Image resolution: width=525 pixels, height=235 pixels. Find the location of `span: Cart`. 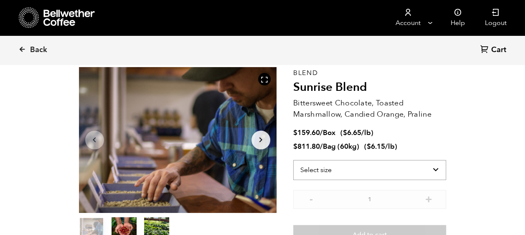

span: Cart is located at coordinates (499, 50).